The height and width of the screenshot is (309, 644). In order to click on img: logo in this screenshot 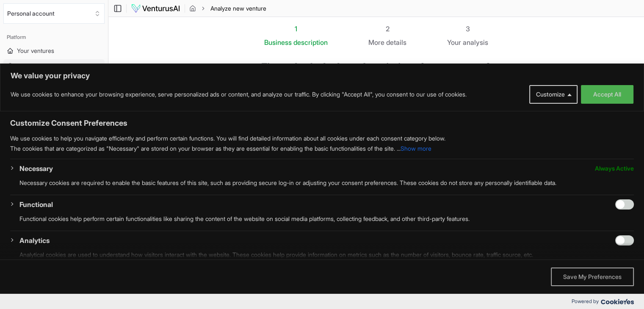, I will do `click(155, 8)`.